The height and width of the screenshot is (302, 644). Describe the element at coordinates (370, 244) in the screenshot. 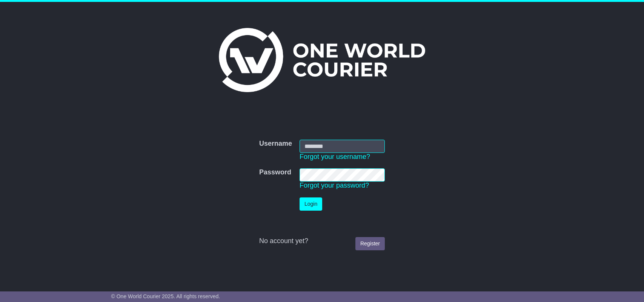

I see `a: Register` at that location.